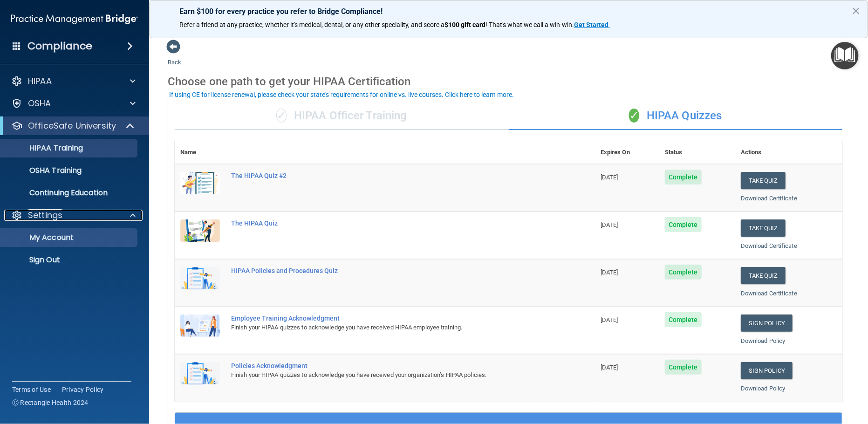 This screenshot has width=868, height=424. I want to click on p: Settings, so click(45, 216).